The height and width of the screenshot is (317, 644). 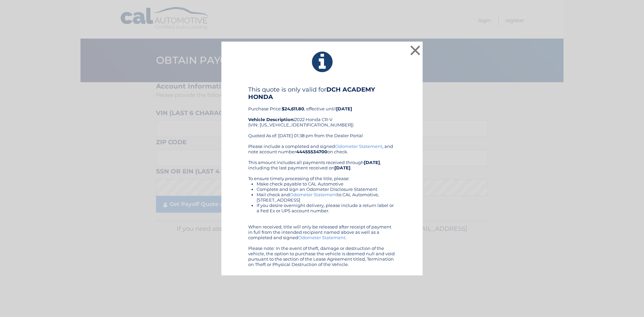 What do you see at coordinates (271, 119) in the screenshot?
I see `strong: Vehicle Description:` at bounding box center [271, 119].